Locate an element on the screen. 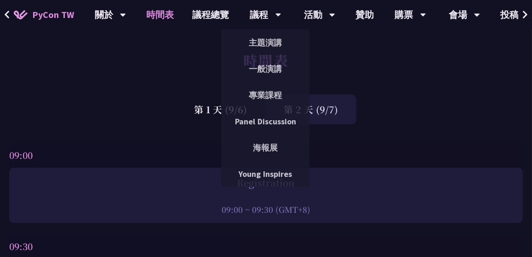 This screenshot has width=532, height=257. div: 第 1 天 (9/6) is located at coordinates (220, 109).